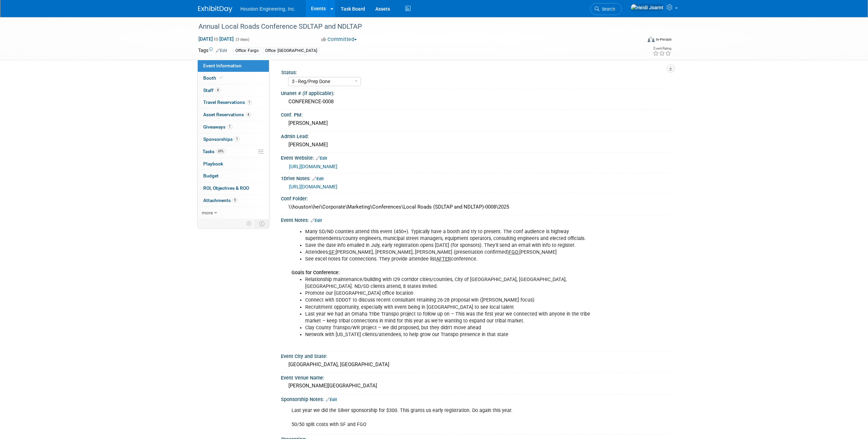 The image size is (868, 439). What do you see at coordinates (223, 65) in the screenshot?
I see `span: Event Information` at bounding box center [223, 65].